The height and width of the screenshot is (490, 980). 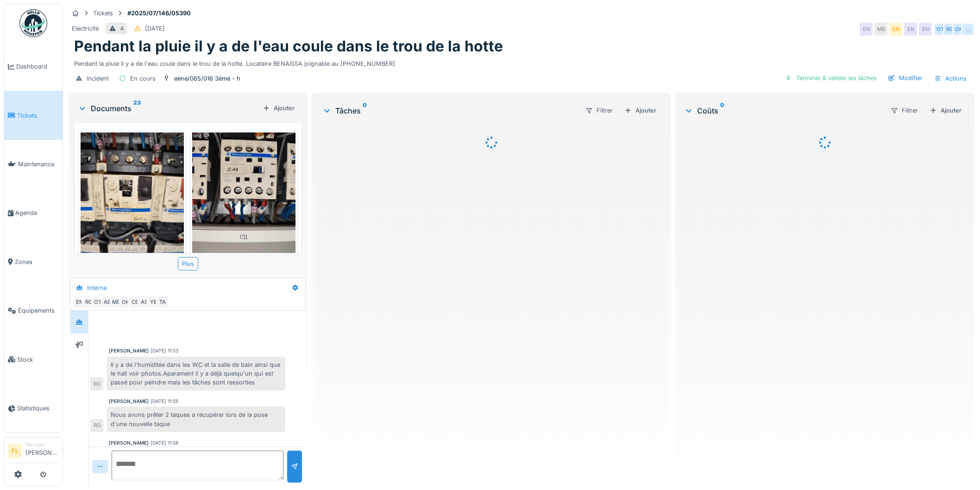 What do you see at coordinates (188, 264) in the screenshot?
I see `div: Plus` at bounding box center [188, 264].